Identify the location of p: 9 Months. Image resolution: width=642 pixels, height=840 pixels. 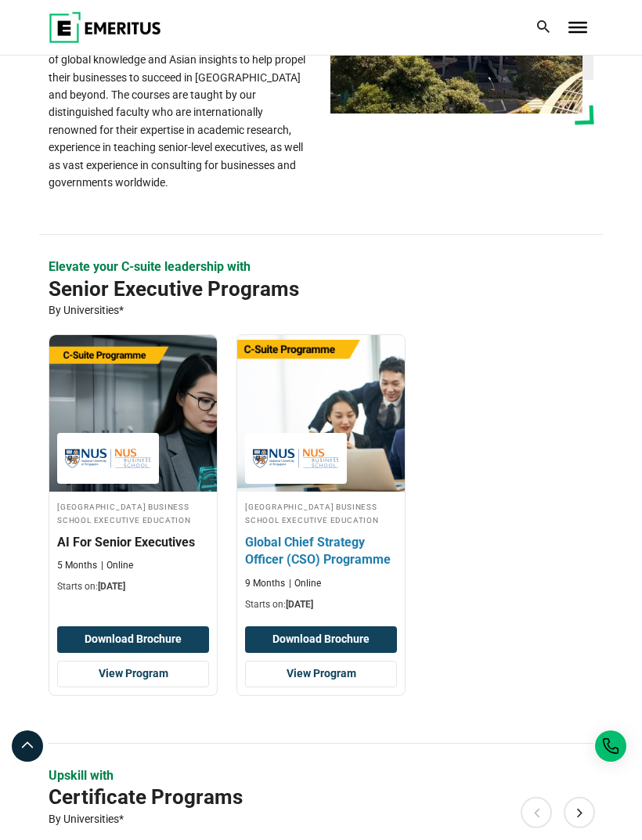
(264, 584).